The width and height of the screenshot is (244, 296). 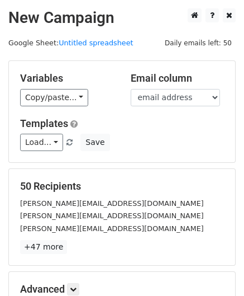 I want to click on h5: 50 Recipients, so click(x=122, y=186).